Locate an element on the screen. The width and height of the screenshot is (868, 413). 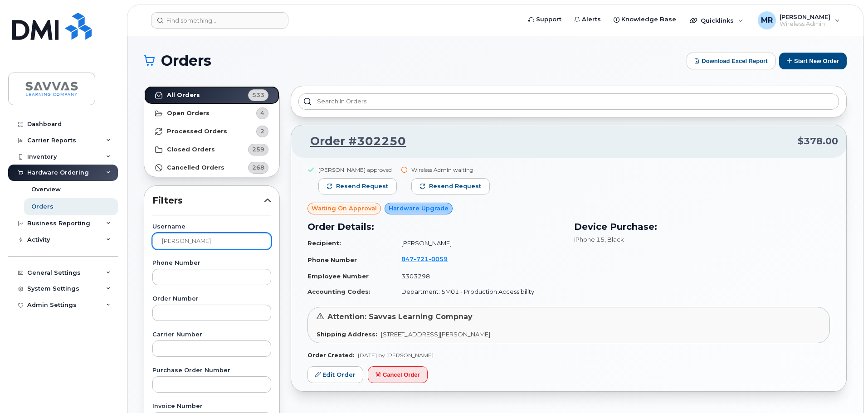
span: Orders is located at coordinates (186, 61).